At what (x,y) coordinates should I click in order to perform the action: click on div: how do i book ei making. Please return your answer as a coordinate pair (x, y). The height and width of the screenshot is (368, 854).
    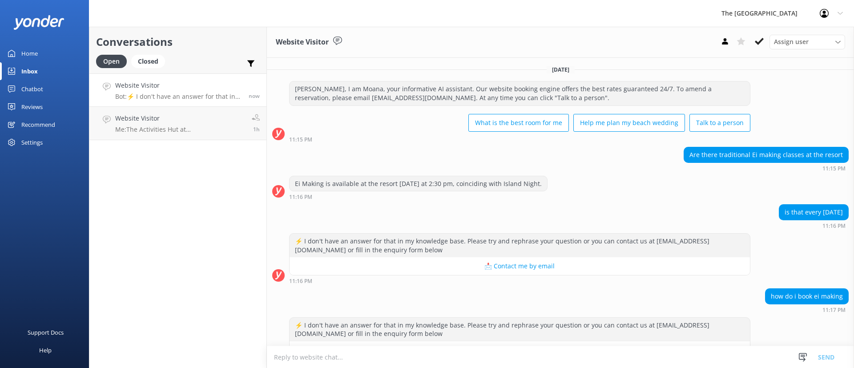
    Looking at the image, I should click on (807, 296).